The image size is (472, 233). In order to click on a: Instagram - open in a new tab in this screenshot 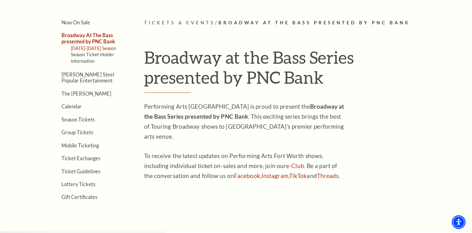, I will do `click(275, 175)`.